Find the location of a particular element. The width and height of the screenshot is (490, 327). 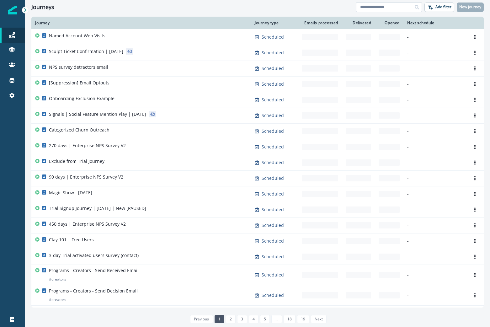

a: Page 4 is located at coordinates (253, 319).